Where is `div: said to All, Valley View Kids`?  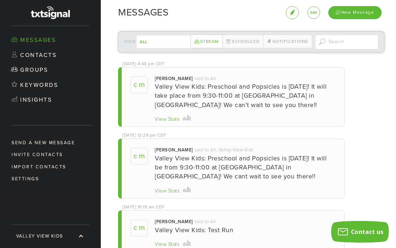
div: said to All, Valley View Kids is located at coordinates (224, 150).